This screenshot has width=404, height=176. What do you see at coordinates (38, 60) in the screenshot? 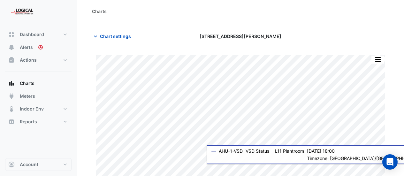
I see `button: Actions` at bounding box center [38, 60].